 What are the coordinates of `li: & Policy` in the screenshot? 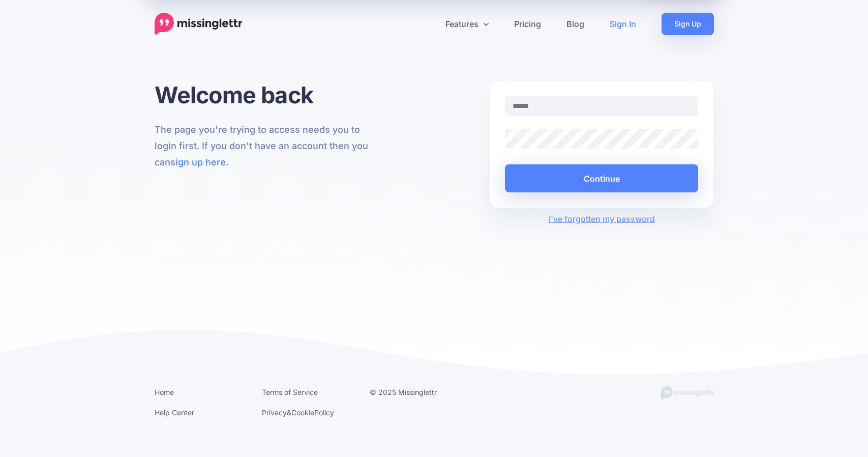 It's located at (308, 412).